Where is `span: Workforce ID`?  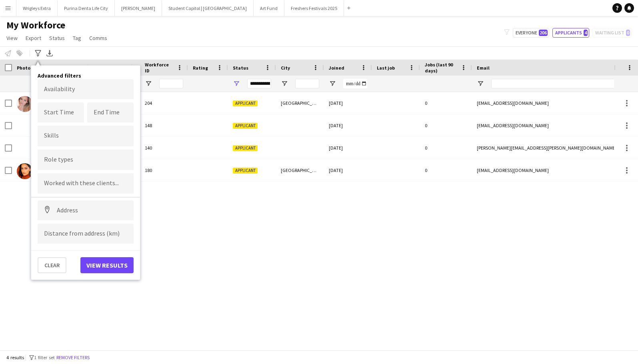
span: Workforce ID is located at coordinates (160, 67).